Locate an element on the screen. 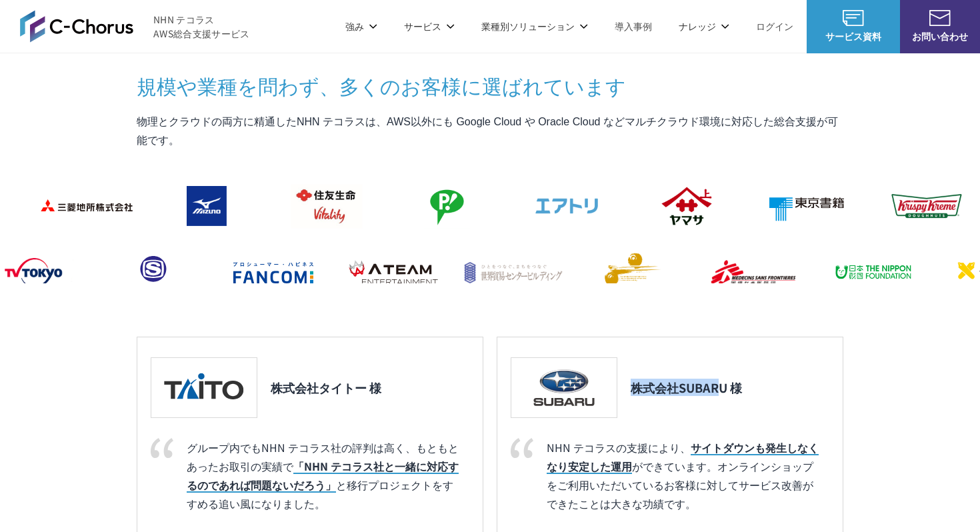  img: ヤマサ醤油 is located at coordinates (687, 206).